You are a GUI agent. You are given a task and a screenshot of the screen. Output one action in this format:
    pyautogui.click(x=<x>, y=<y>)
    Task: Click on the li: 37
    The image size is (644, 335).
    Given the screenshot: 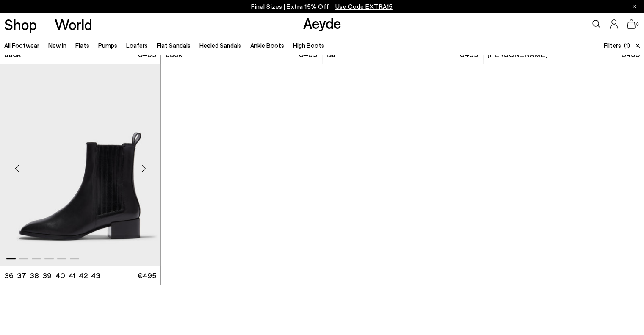 What is the action you would take?
    pyautogui.click(x=22, y=275)
    